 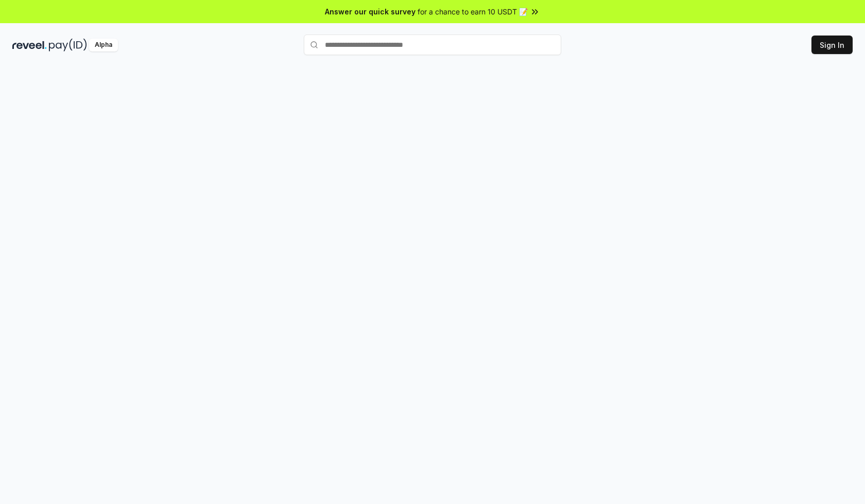 I want to click on button: Sign In, so click(x=832, y=45).